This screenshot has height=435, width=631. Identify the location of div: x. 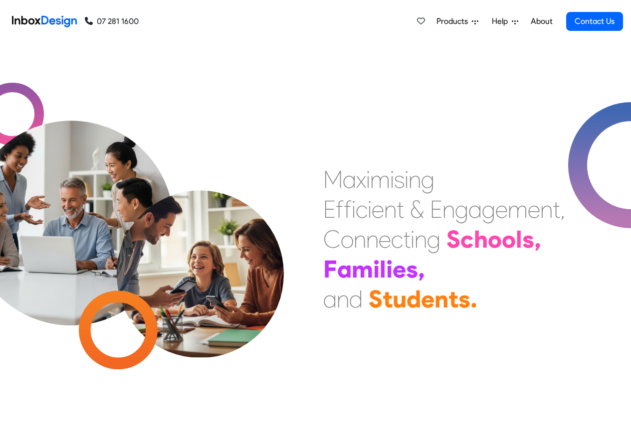
(361, 179).